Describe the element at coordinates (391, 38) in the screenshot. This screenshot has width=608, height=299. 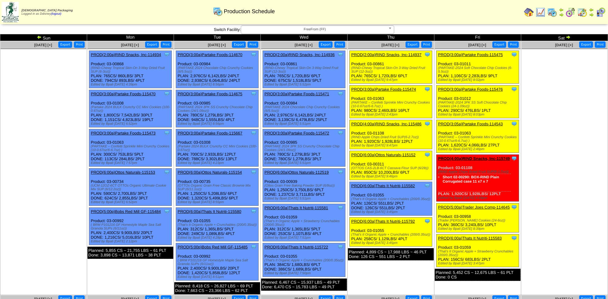
I see `td: Thu` at that location.